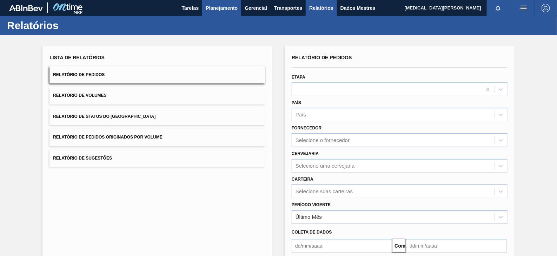 The width and height of the screenshot is (557, 256). What do you see at coordinates (80, 96) in the screenshot?
I see `font: Relatório de Volumes` at bounding box center [80, 96].